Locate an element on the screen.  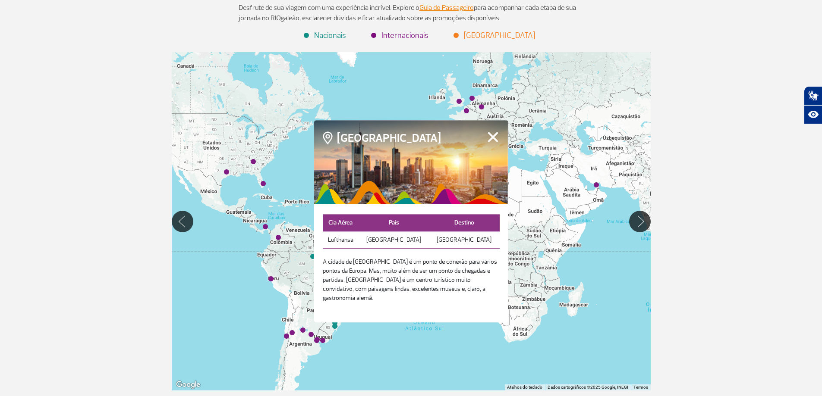
div: Frankfurt (FRA) is located at coordinates (481, 107).